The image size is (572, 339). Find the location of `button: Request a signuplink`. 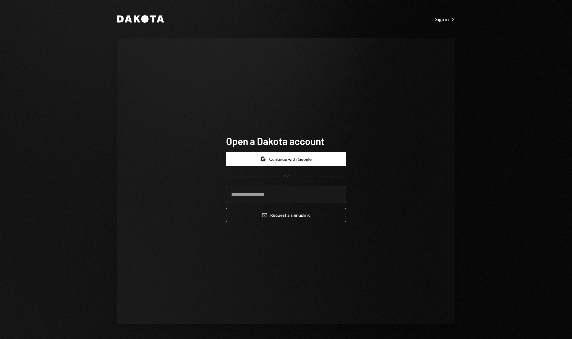

button: Request a signuplink is located at coordinates (286, 215).